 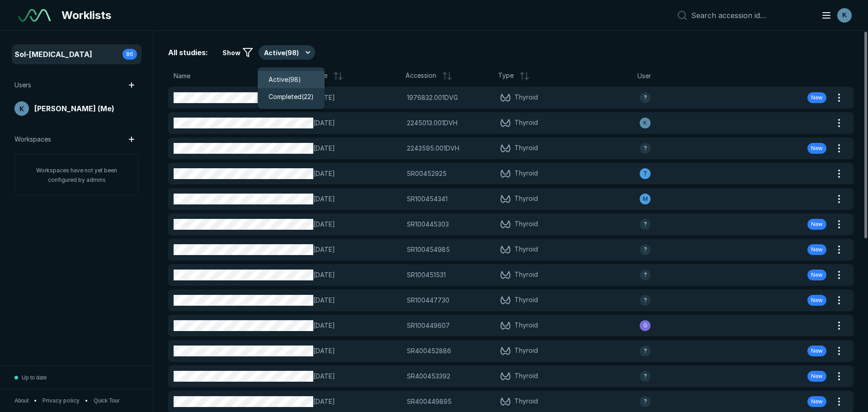 I want to click on input: Search accession id…, so click(x=751, y=16).